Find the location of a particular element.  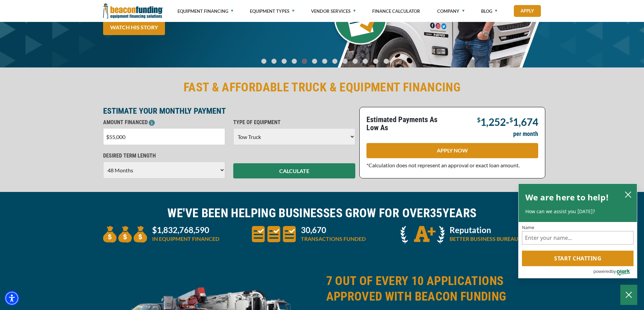

p: TYPE OF EQUIPMENT is located at coordinates (294, 123).